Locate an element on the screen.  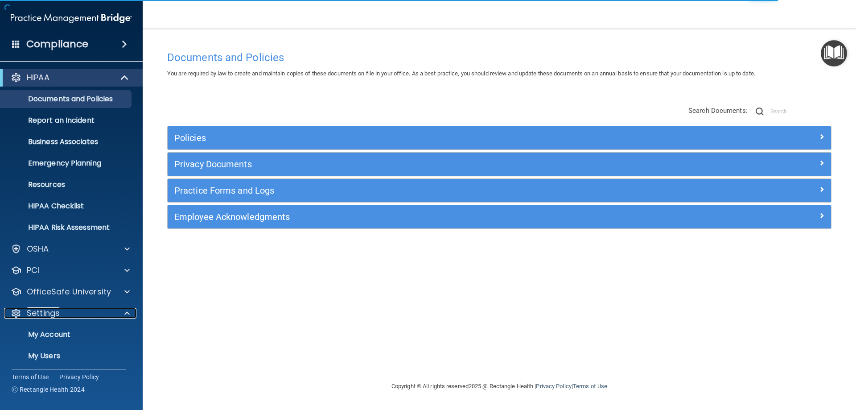
a: OSHA is located at coordinates (70, 249).